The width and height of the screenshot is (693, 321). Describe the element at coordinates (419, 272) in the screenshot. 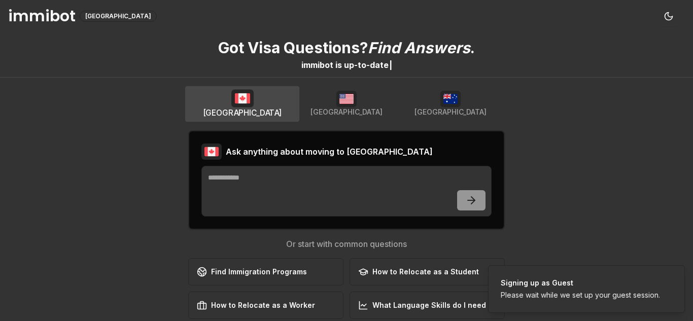

I see `div: How to Relocate as a Student` at that location.